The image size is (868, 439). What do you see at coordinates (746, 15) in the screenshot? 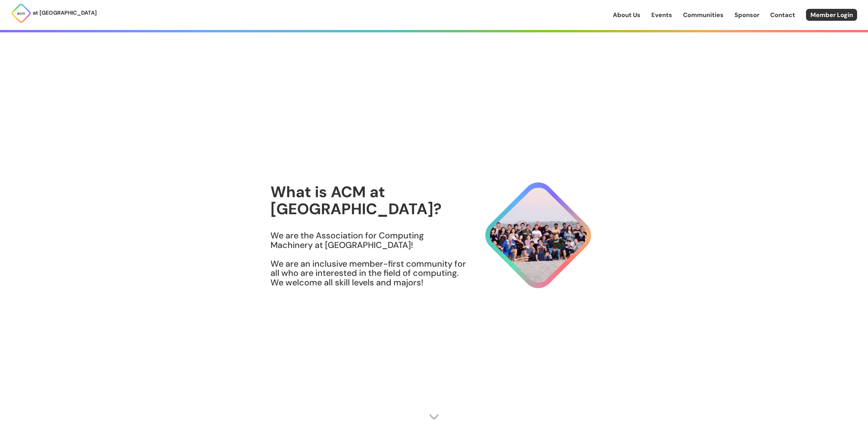
I see `a: Sponsor` at bounding box center [746, 15].